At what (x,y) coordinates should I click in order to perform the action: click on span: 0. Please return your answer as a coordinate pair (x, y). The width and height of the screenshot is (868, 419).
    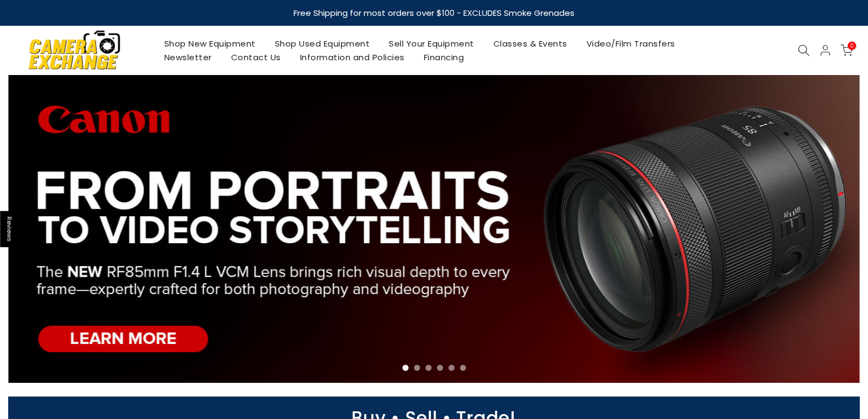
    Looking at the image, I should click on (851, 46).